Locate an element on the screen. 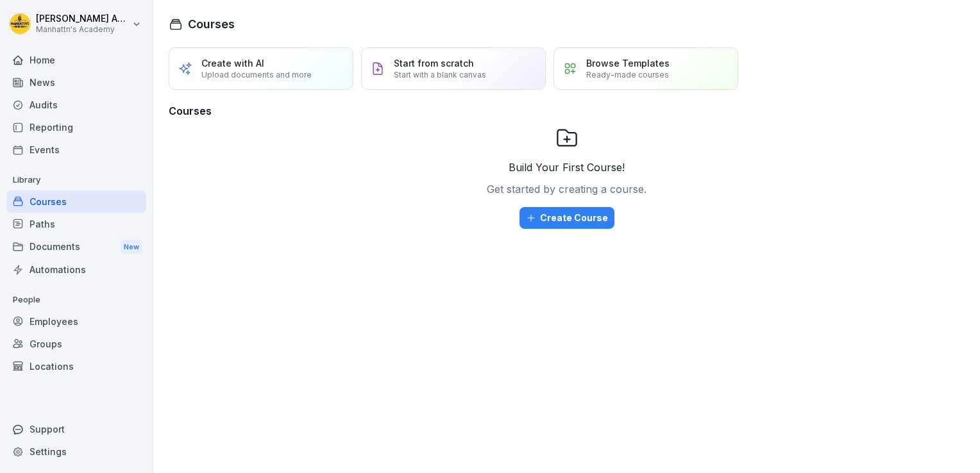  a: Automations is located at coordinates (77, 269).